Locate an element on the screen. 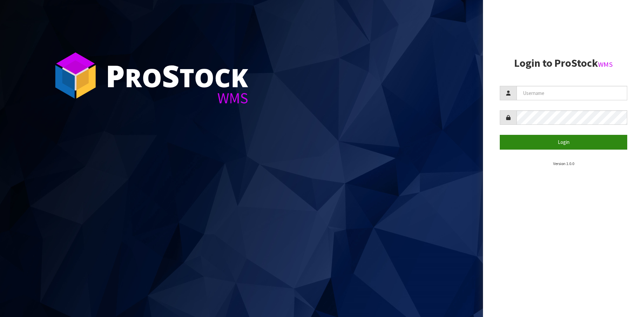  div: WMS is located at coordinates (177, 98).